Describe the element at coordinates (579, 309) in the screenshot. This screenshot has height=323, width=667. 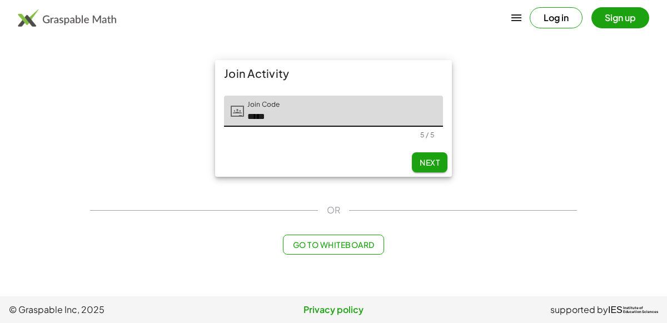
I see `span: supported by` at that location.